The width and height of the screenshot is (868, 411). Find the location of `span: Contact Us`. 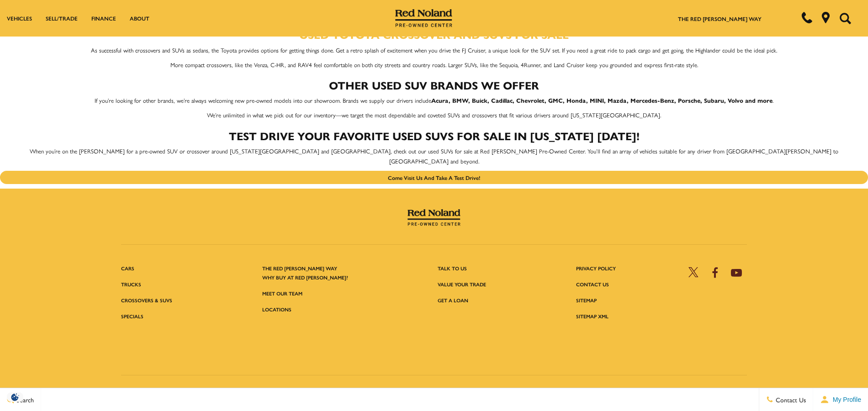

span: Contact Us is located at coordinates (789, 400).